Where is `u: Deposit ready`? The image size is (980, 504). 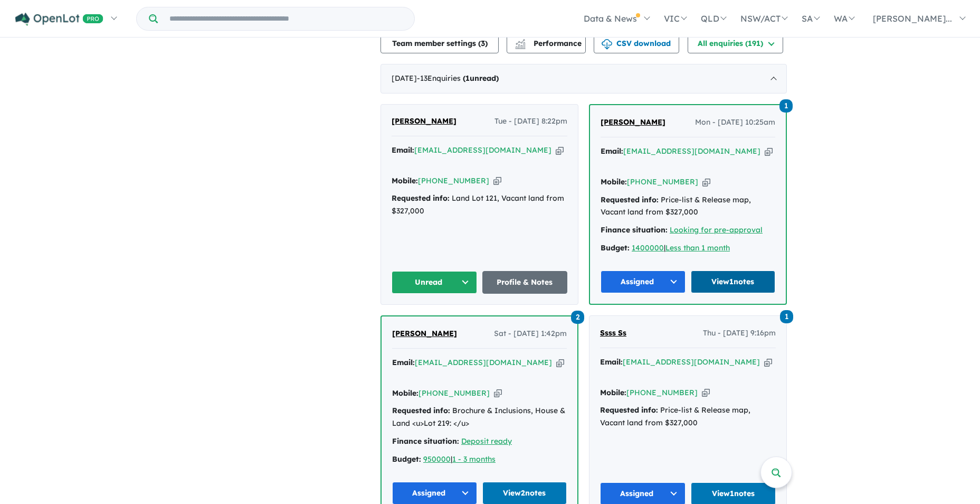 u: Deposit ready is located at coordinates (486, 441).